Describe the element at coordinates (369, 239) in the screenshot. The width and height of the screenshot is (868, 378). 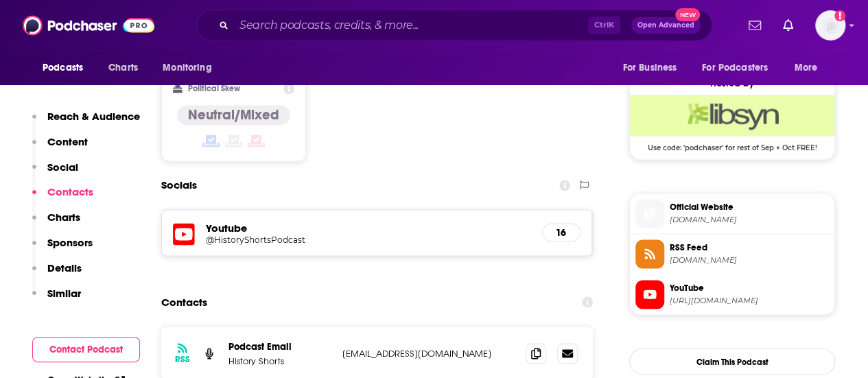
I see `a: @HistoryShortsPodcast` at that location.